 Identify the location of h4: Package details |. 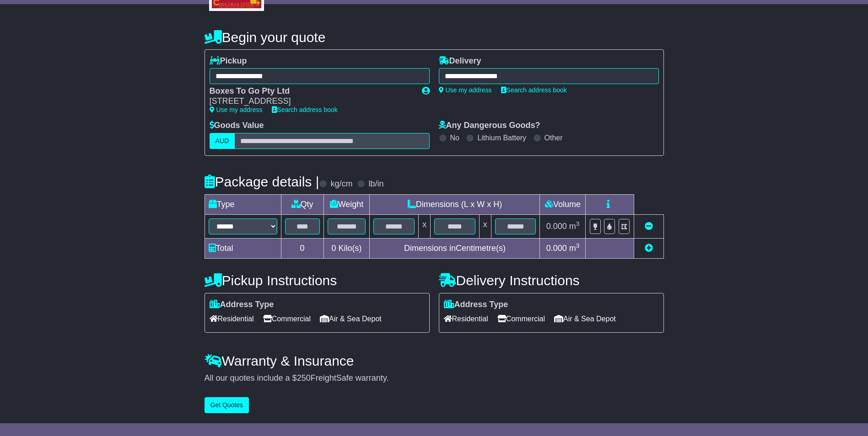
(262, 182).